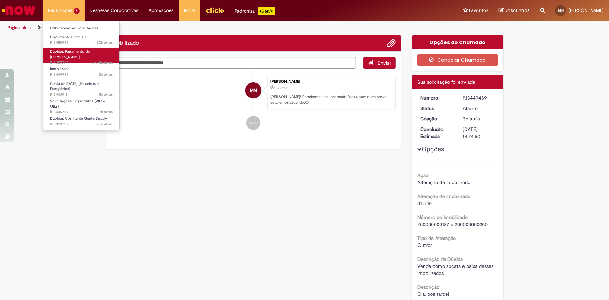  What do you see at coordinates (479, 98) in the screenshot?
I see `div: R13449489` at bounding box center [479, 98].